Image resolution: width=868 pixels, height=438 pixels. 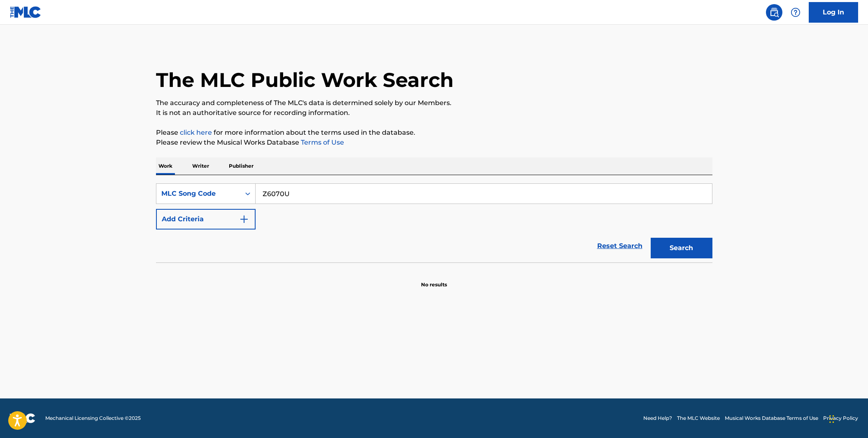 What do you see at coordinates (198, 194) in the screenshot?
I see `div: MLC Song Code` at bounding box center [198, 194].